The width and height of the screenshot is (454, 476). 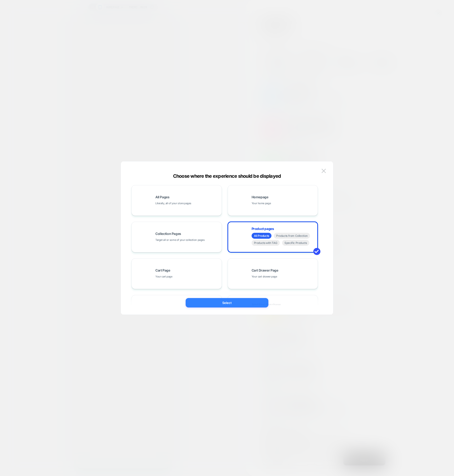 What do you see at coordinates (265, 270) in the screenshot?
I see `span: Cart Drawer Page` at bounding box center [265, 270].